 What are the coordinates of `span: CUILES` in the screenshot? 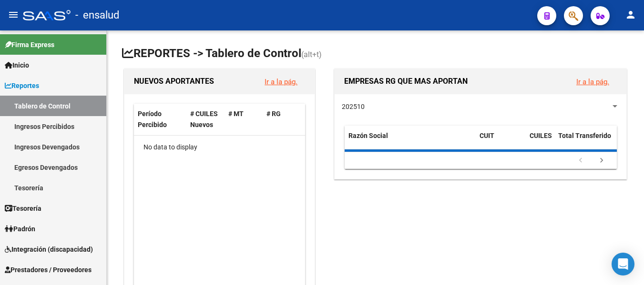 It's located at (540, 135).